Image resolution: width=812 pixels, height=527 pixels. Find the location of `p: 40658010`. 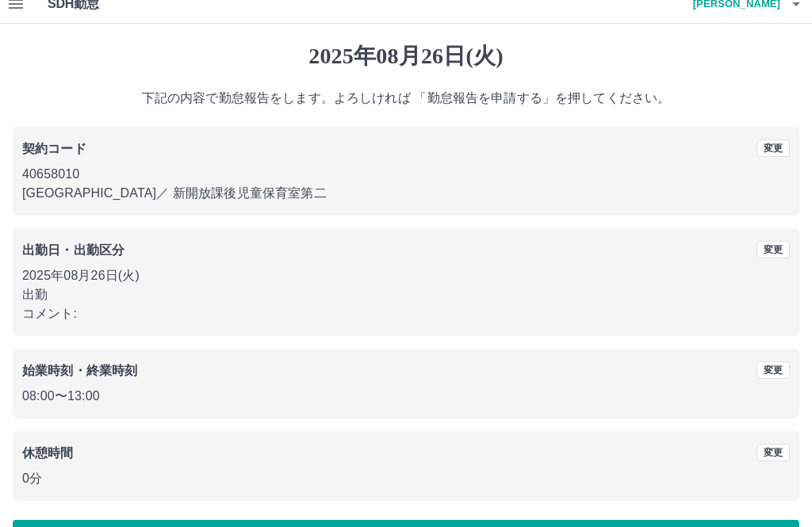

p: 40658010 is located at coordinates (406, 174).